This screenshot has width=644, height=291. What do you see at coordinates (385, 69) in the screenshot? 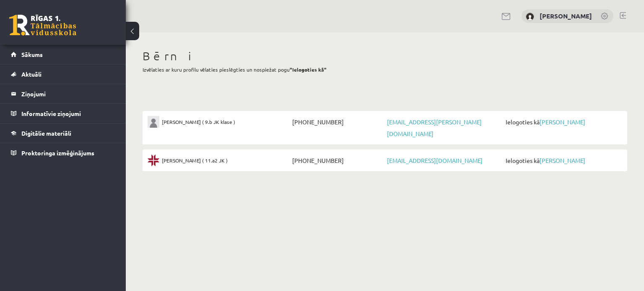
I see `p: Izvēlaties ar kuru profilu vēlaties pieslēgties un nospiežat pogu` at bounding box center [385, 69].